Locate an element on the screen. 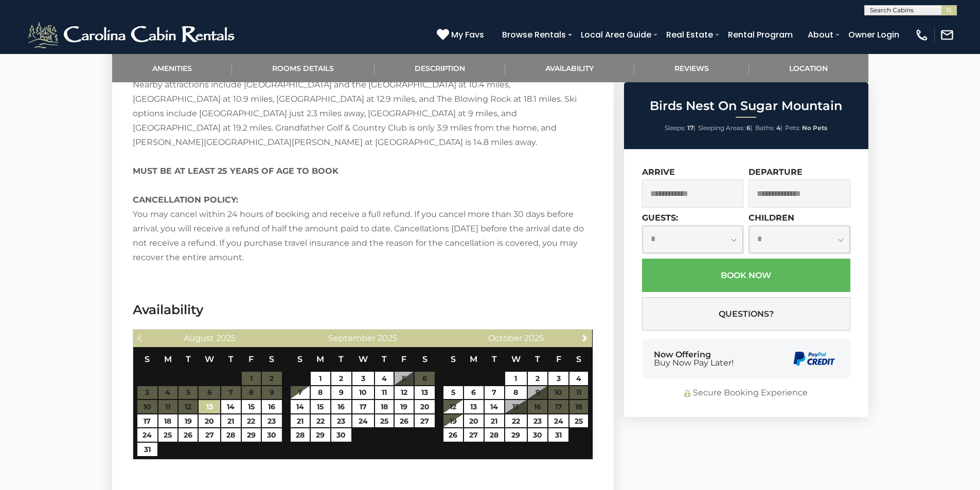 Image resolution: width=980 pixels, height=490 pixels. strong: 6 is located at coordinates (748, 128).